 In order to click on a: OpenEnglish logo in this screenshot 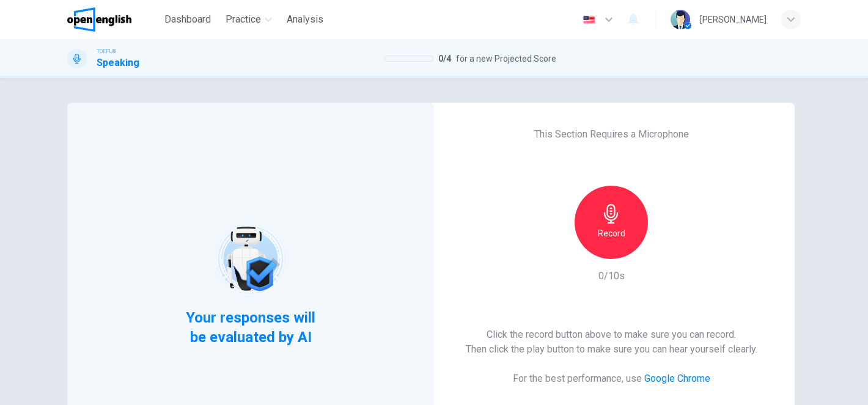, I will do `click(113, 20)`.